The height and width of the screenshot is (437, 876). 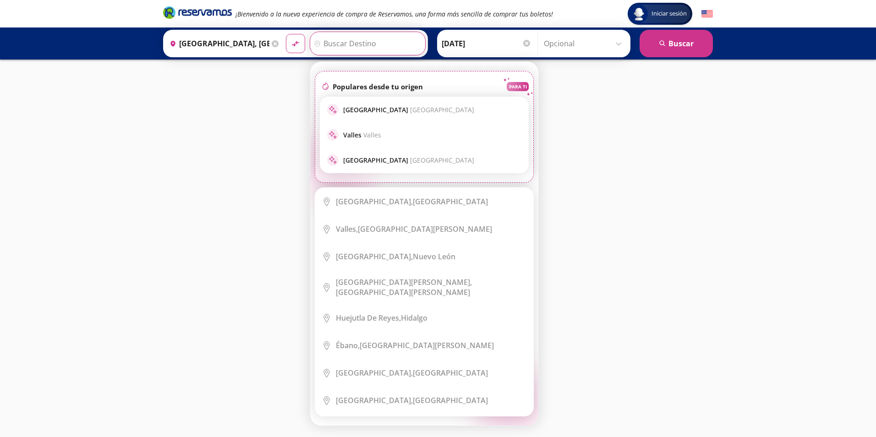 I want to click on div: Hidalgo, so click(x=382, y=318).